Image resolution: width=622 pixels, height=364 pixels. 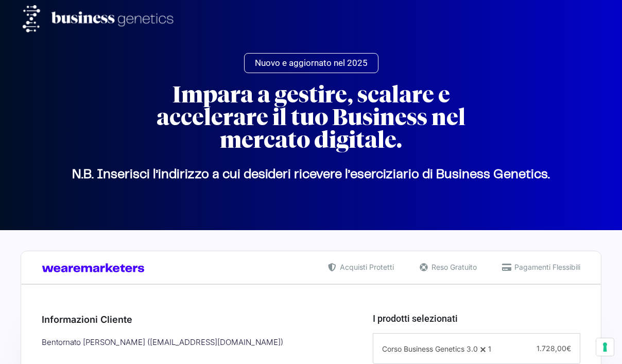 I want to click on span: 1.728,00, so click(x=553, y=348).